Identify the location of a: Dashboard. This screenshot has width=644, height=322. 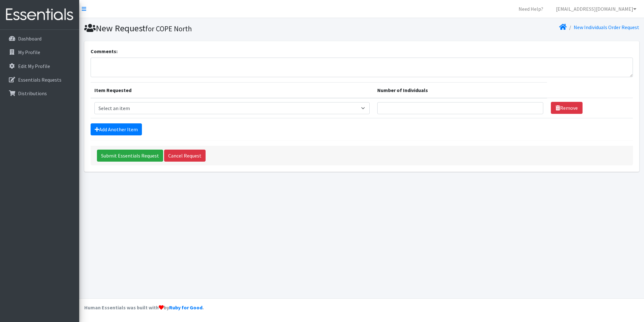
(39, 39).